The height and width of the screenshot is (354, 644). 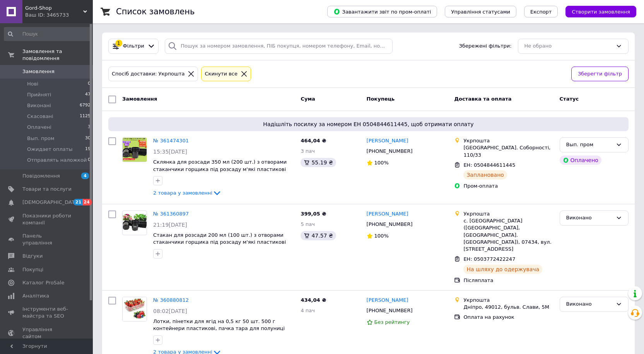 What do you see at coordinates (43, 283) in the screenshot?
I see `span: Каталог ProSale` at bounding box center [43, 283].